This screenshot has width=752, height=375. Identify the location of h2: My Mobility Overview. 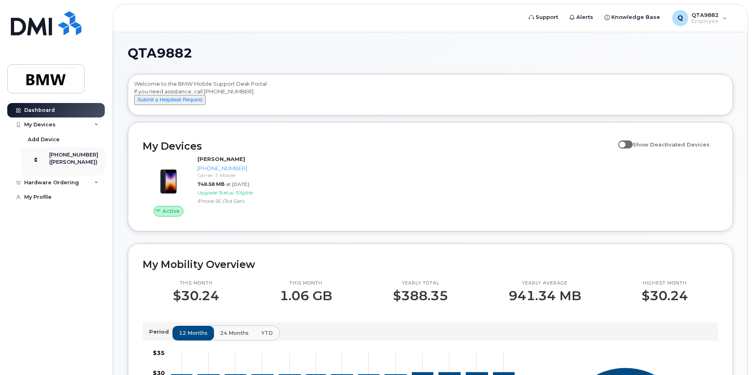
(430, 265).